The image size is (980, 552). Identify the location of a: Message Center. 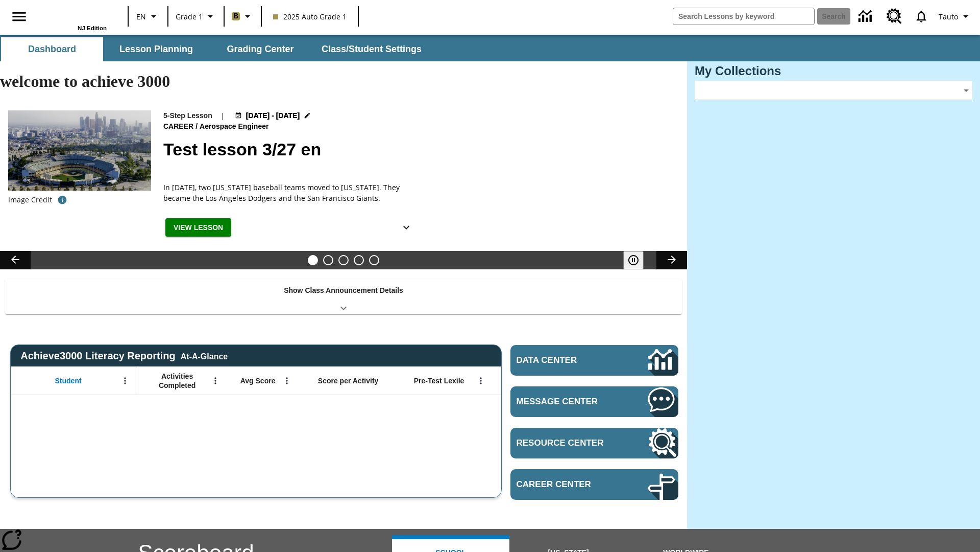
(594, 402).